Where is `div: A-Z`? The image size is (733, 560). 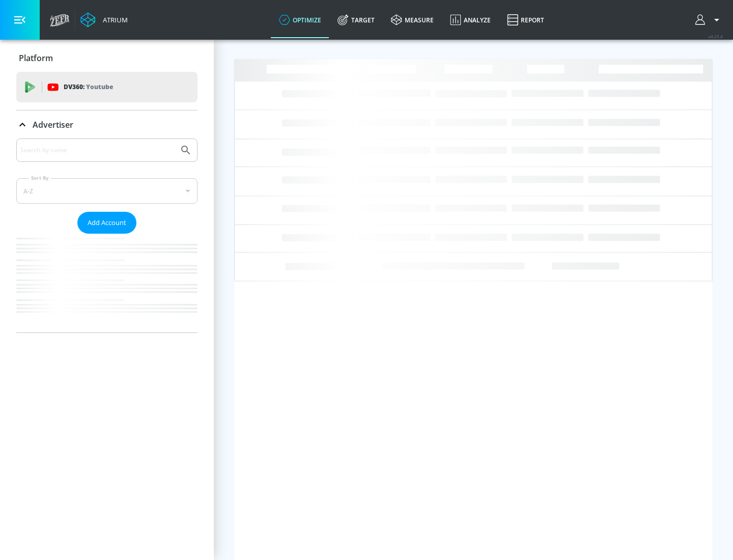
div: A-Z is located at coordinates (107, 191).